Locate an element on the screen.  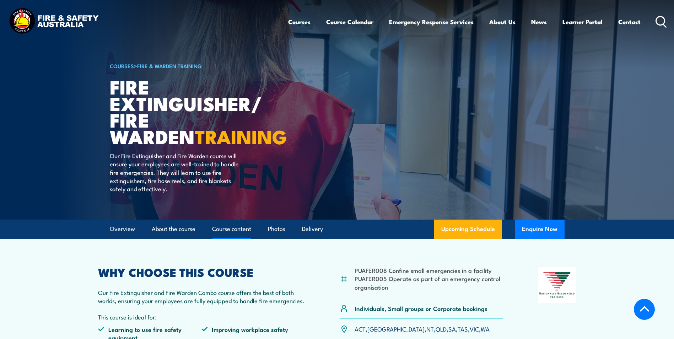
li: PUAFER008 Confine small emergencies in a facility is located at coordinates (429, 270).